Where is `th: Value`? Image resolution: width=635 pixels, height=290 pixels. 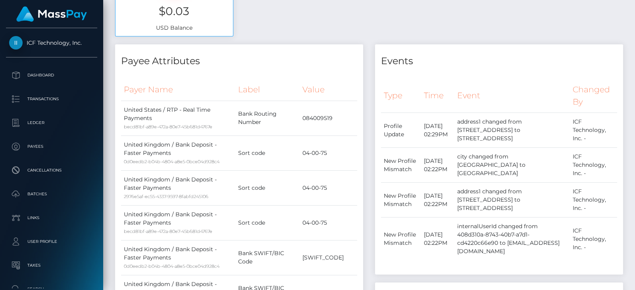 th: Value is located at coordinates (328, 90).